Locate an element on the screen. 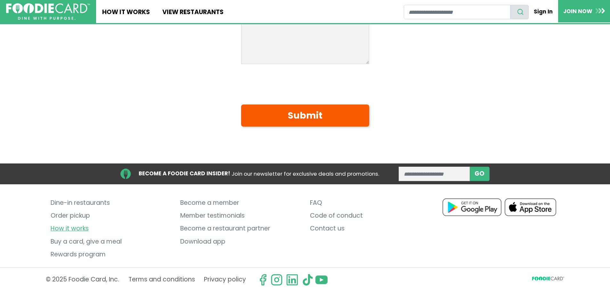 The image size is (610, 292). a: FAQ is located at coordinates (370, 203).